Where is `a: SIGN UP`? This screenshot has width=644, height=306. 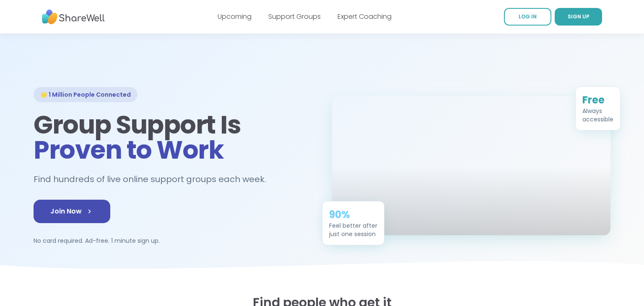 a: SIGN UP is located at coordinates (578, 17).